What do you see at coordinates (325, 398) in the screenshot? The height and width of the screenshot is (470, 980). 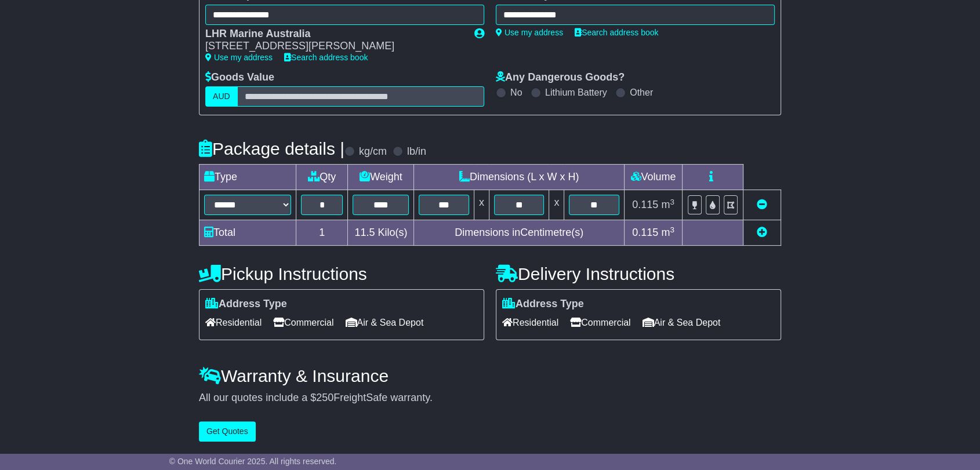 I see `span: 250` at bounding box center [325, 398].